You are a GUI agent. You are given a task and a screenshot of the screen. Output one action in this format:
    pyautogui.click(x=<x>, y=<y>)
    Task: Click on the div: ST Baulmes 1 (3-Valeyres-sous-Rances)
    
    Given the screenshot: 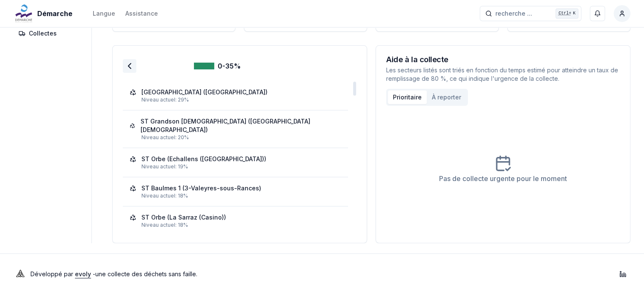 What is the action you would take?
    pyautogui.click(x=201, y=189)
    